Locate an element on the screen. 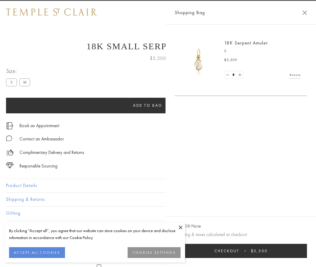 The height and width of the screenshot is (267, 316). p: Shipping & taxes calculated at checkout is located at coordinates (241, 235).